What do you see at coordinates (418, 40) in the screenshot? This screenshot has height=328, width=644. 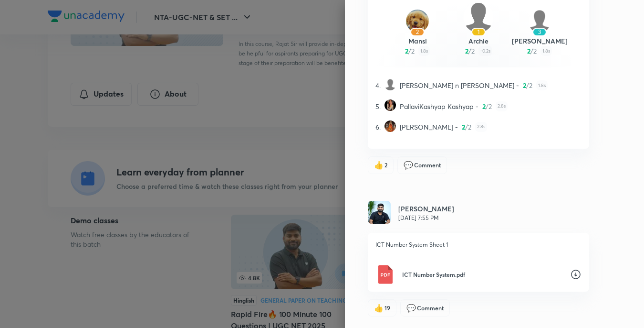 I see `p: Mansi` at bounding box center [418, 40].